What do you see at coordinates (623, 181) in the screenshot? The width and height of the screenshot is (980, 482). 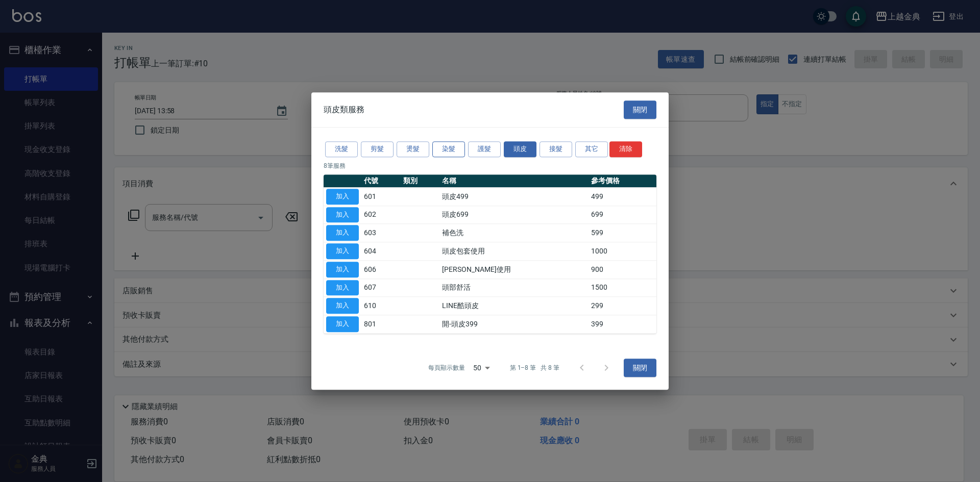 I see `th: 參考價格` at bounding box center [623, 181].